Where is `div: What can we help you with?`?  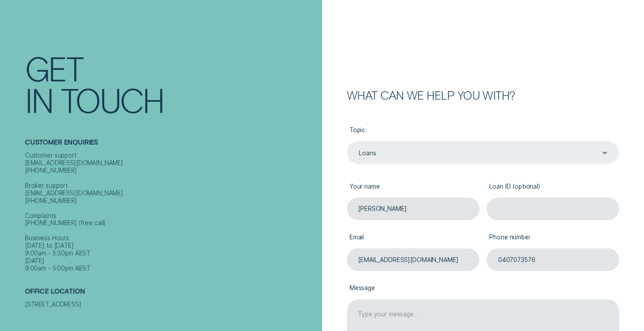
div: What can we help you with? is located at coordinates (483, 95).